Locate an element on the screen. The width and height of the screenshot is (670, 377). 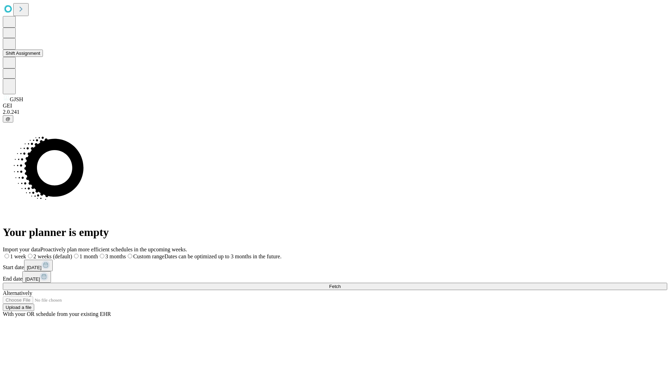
span: 1 month is located at coordinates (89, 256).